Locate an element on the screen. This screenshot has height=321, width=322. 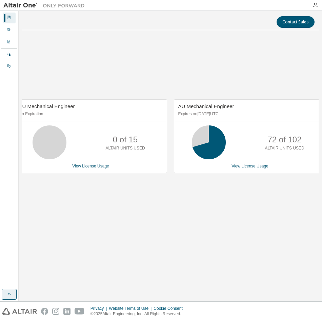
img: altair_logo.svg is located at coordinates (19, 311).